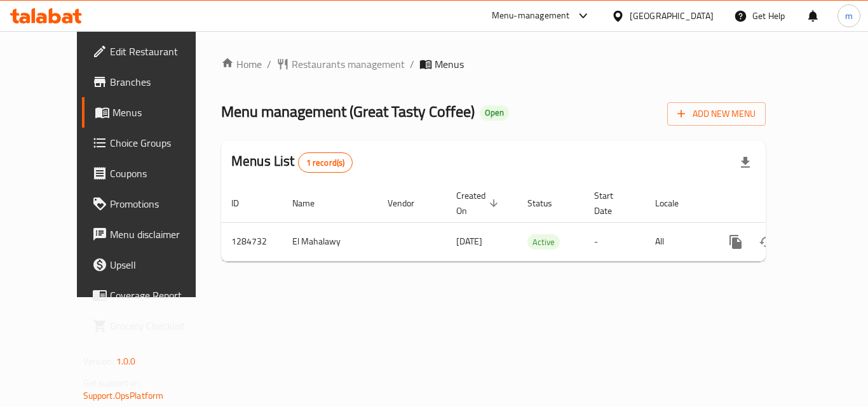  What do you see at coordinates (161, 143) in the screenshot?
I see `span: Choice Groups` at bounding box center [161, 143].